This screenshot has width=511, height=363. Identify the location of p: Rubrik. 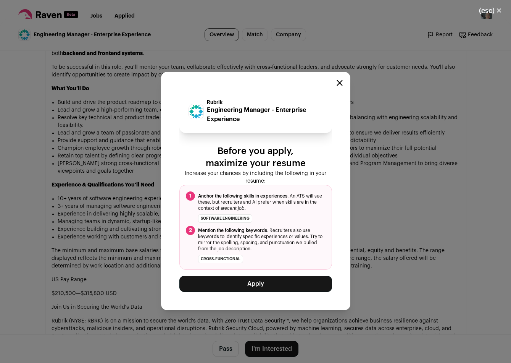
(265, 102).